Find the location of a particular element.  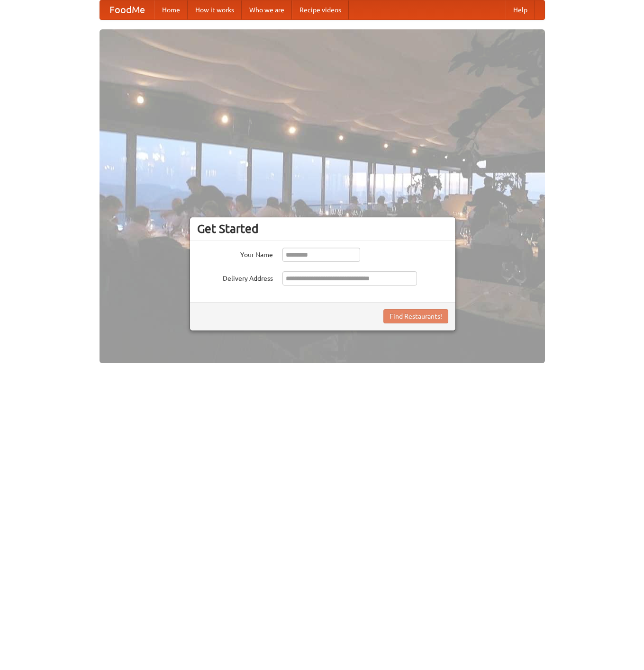

label: Your Name is located at coordinates (235, 253).